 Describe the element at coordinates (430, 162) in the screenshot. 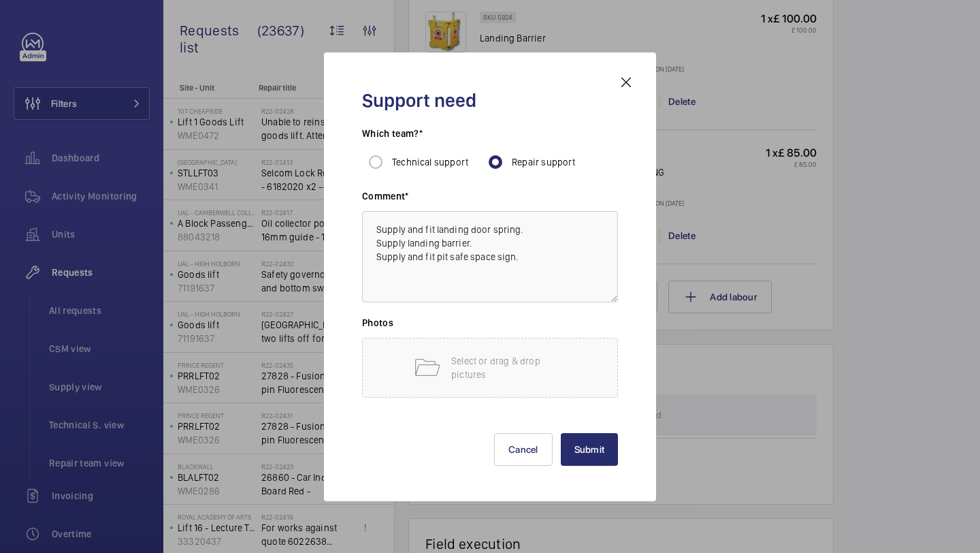

I see `span: Technical support` at that location.